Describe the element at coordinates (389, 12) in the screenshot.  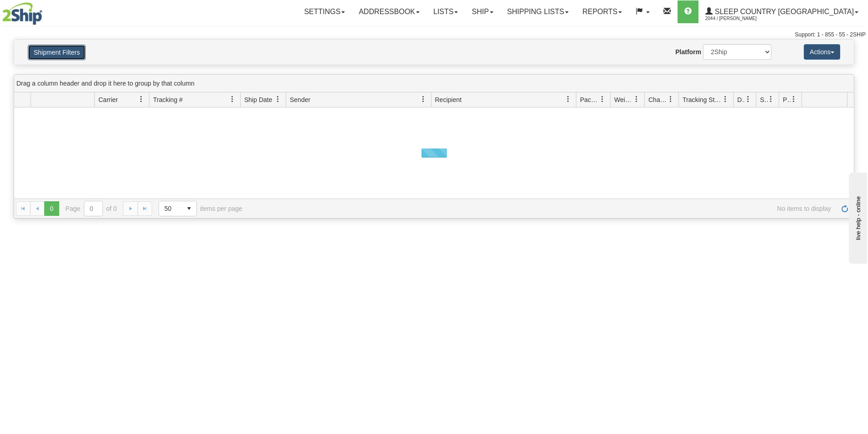
I see `a: Addressbook` at that location.